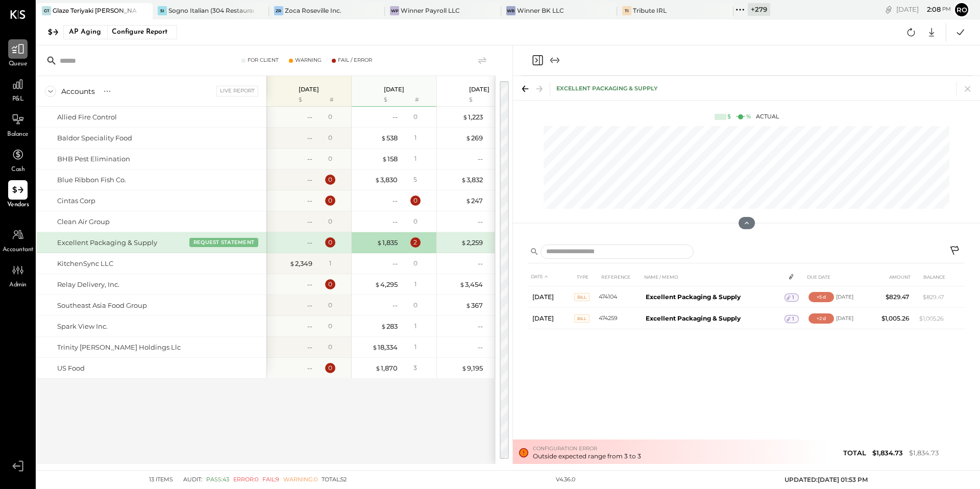  I want to click on div: 3,832, so click(472, 180).